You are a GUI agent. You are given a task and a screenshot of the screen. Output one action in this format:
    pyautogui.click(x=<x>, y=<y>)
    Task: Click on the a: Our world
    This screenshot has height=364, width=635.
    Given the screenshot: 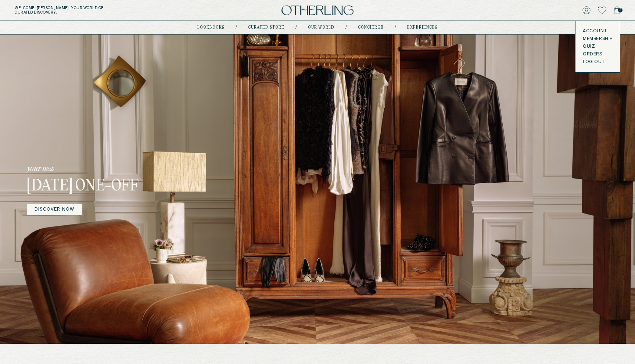 What is the action you would take?
    pyautogui.click(x=322, y=27)
    